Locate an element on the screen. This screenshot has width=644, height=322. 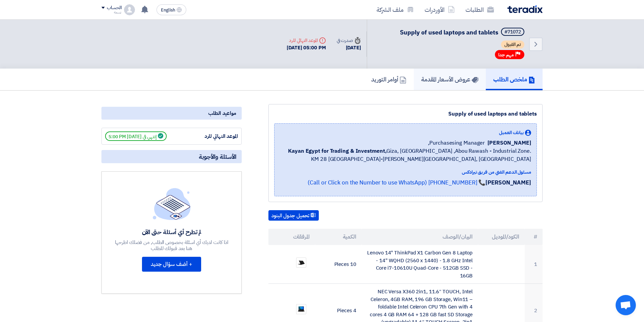
th: الكود/الموديل is located at coordinates (501, 238).